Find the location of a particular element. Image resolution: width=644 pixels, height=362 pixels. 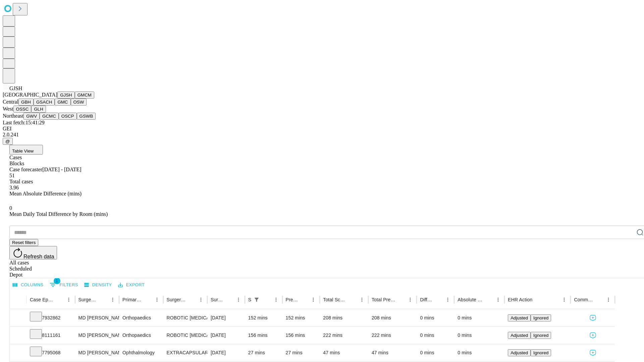

span: Central is located at coordinates (11, 101).